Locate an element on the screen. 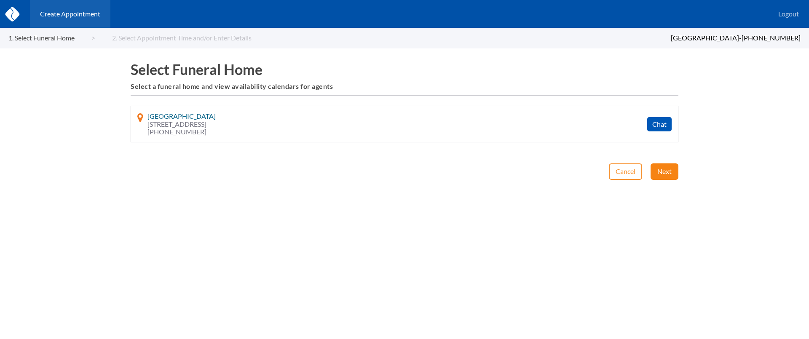 The height and width of the screenshot is (339, 809). button: Cancel is located at coordinates (625, 171).